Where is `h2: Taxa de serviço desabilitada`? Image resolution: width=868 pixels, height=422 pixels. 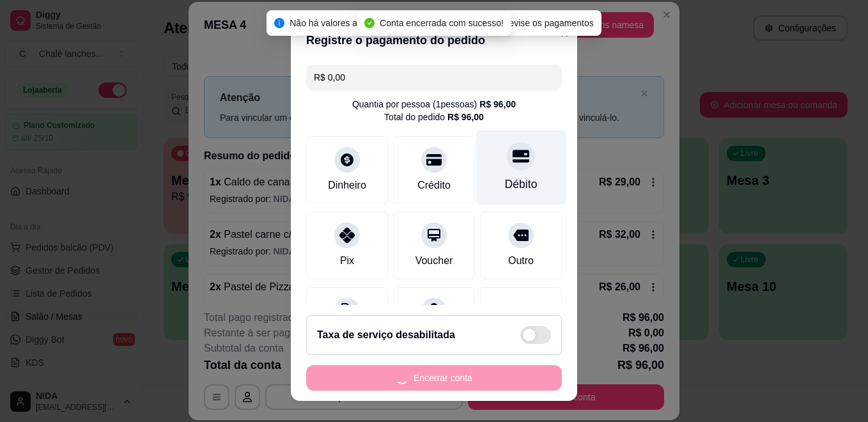
h2: Taxa de serviço desabilitada is located at coordinates (386, 335).